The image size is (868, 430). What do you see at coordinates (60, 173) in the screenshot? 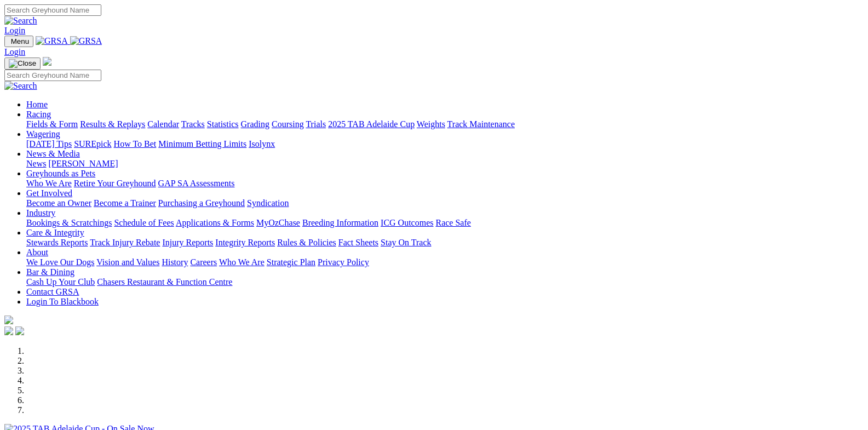
I see `a: Greyhounds as Pets` at bounding box center [60, 173].